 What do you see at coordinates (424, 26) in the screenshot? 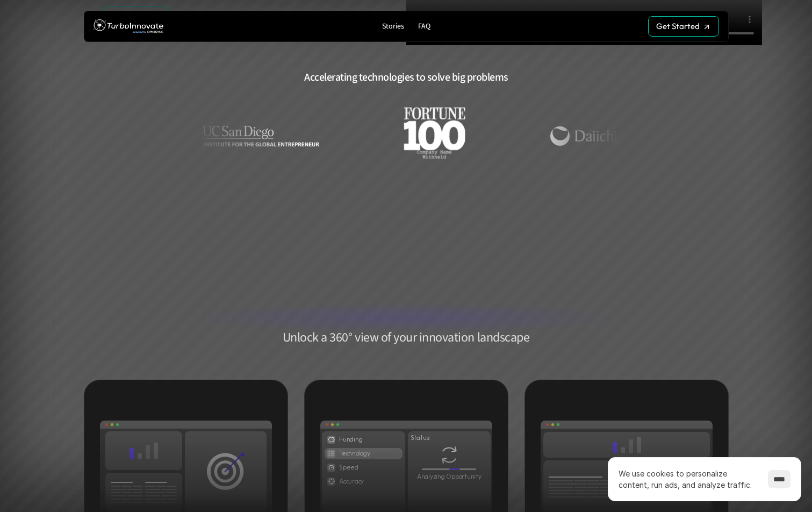
I see `p: FAQ` at bounding box center [424, 26].